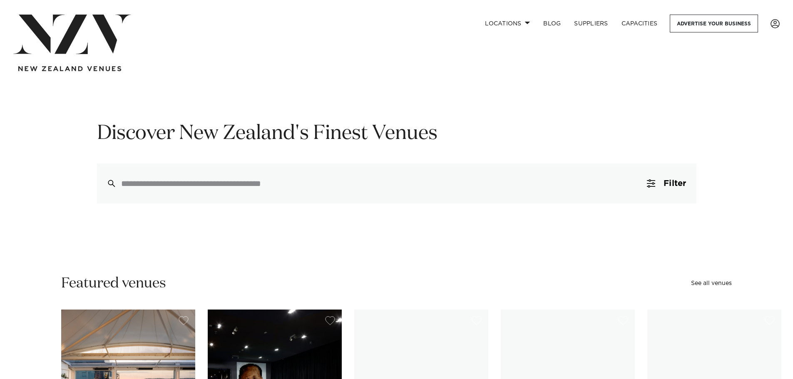 The height and width of the screenshot is (379, 793). Describe the element at coordinates (72, 34) in the screenshot. I see `img: nzv-logo.png` at that location.